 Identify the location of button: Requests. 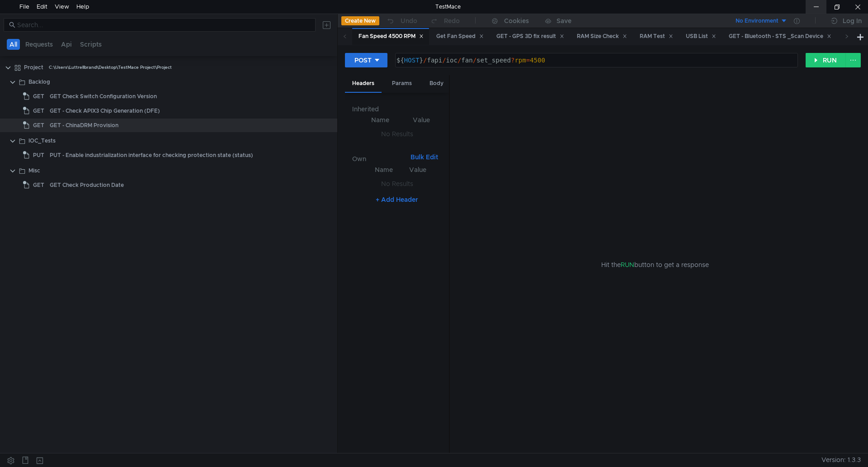
(39, 44).